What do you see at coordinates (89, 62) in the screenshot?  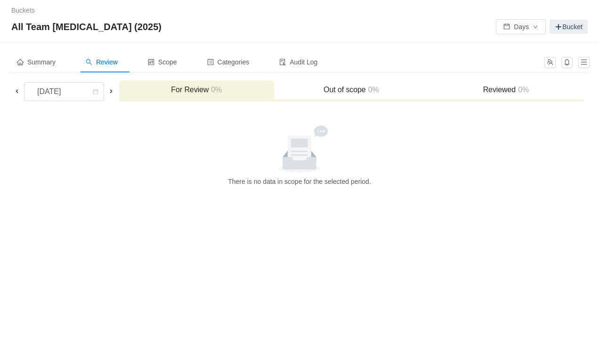 I see `i: icon: search` at bounding box center [89, 62].